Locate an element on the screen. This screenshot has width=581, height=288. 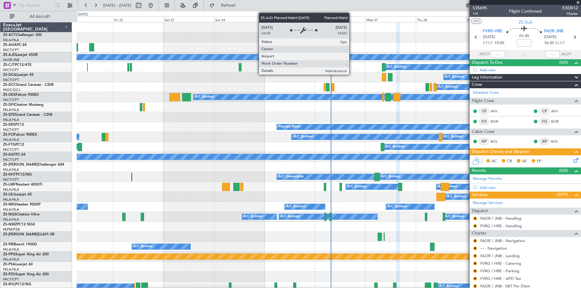
input: Trip Number is located at coordinates (36, 5).